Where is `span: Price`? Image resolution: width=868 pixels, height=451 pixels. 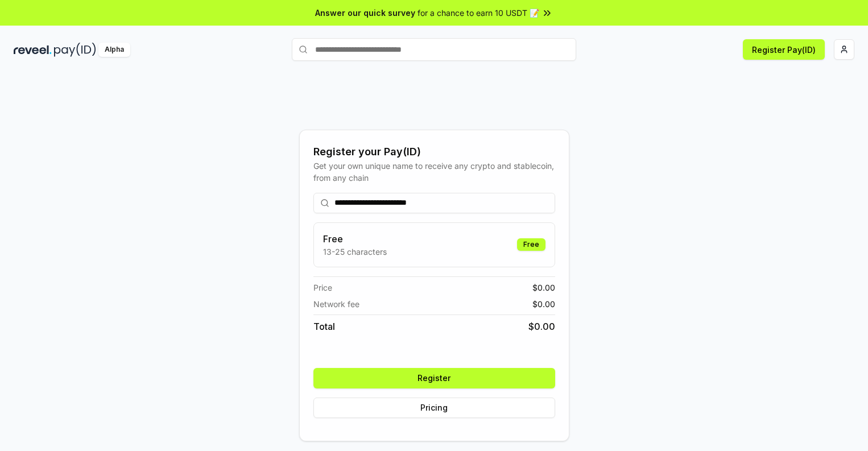
span: Price is located at coordinates (323, 287).